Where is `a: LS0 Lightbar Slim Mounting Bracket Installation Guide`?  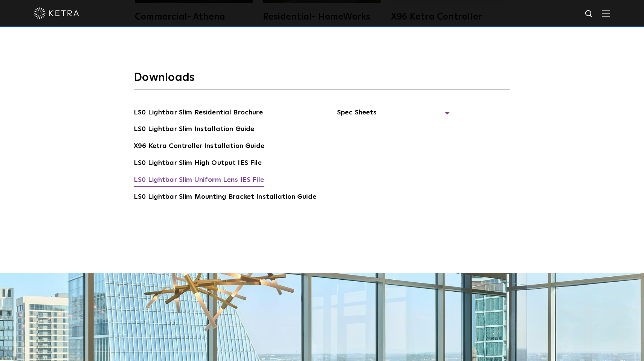 a: LS0 Lightbar Slim Mounting Bracket Installation Guide is located at coordinates (225, 197).